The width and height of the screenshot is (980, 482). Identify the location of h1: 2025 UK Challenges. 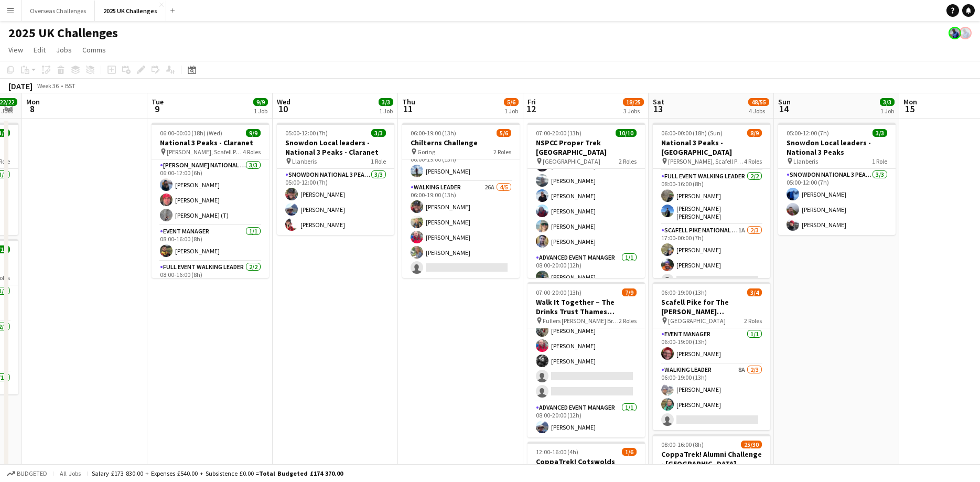
(63, 33).